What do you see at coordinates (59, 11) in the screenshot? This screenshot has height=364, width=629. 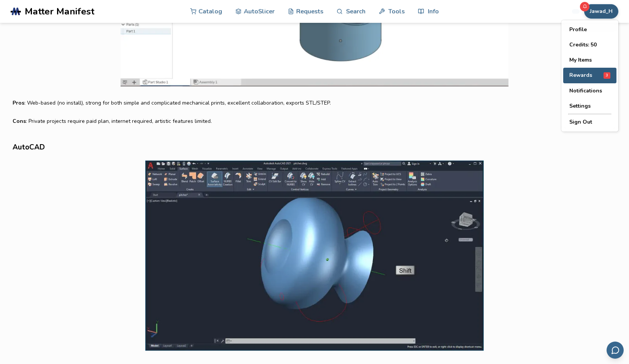 I see `span: Matter Manifest` at bounding box center [59, 11].